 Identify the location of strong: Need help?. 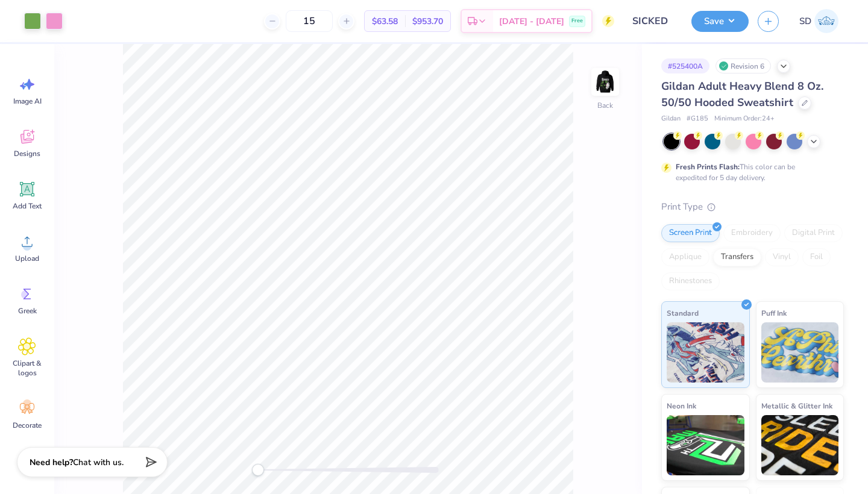
(51, 462).